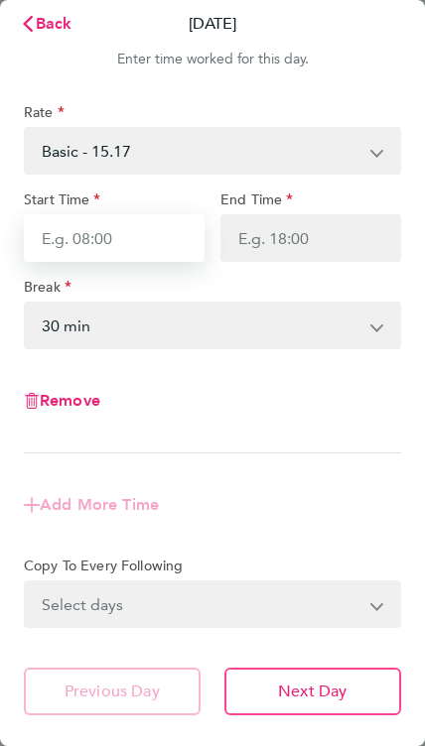 Image resolution: width=425 pixels, height=746 pixels. I want to click on span: Remove, so click(69, 400).